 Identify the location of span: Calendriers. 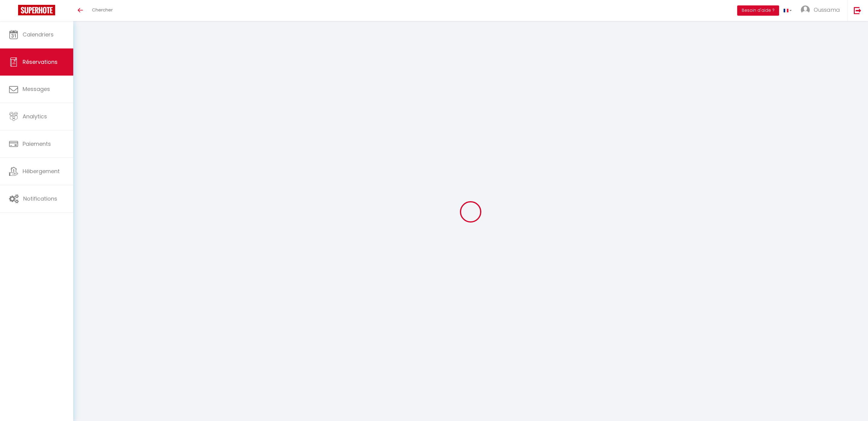
(38, 34).